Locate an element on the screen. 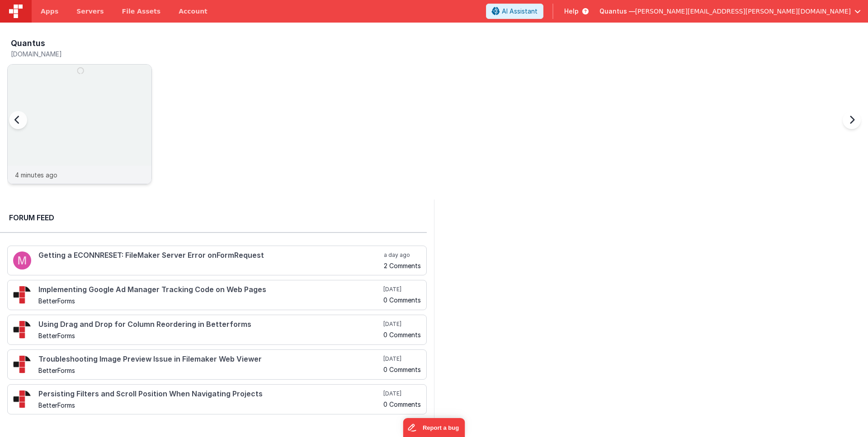 Image resolution: width=868 pixels, height=437 pixels. button: AI Assistant is located at coordinates (515, 11).